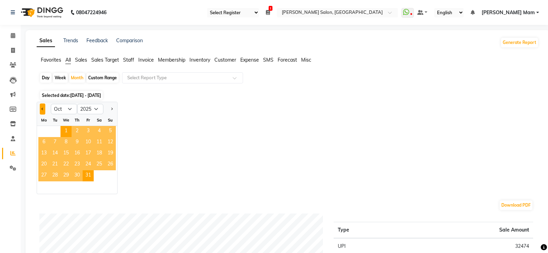 Image resolution: width=548 pixels, height=253 pixels. I want to click on div: Thursday, October 23, 2025, so click(77, 165).